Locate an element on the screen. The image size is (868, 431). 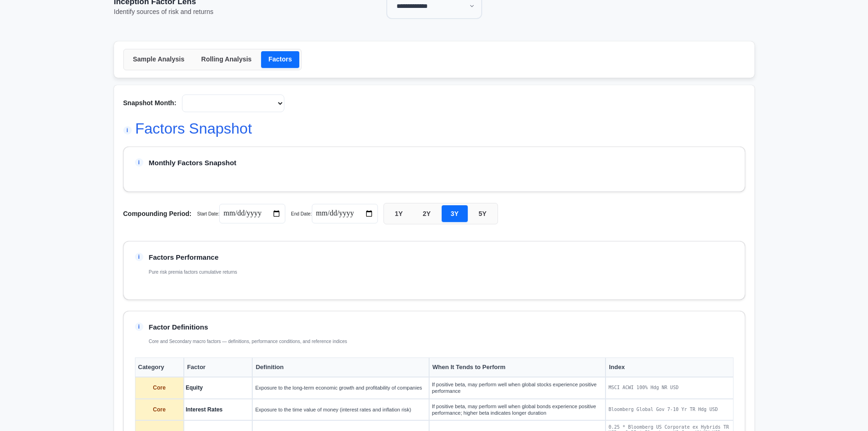
label: Start Date: is located at coordinates (208, 214).